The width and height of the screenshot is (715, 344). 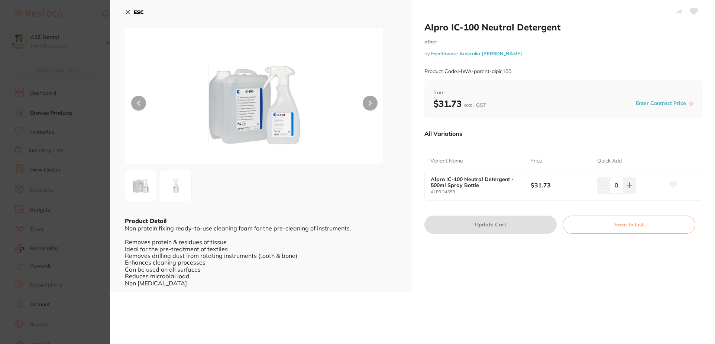 I want to click on small: ALPRO4658, so click(x=480, y=192).